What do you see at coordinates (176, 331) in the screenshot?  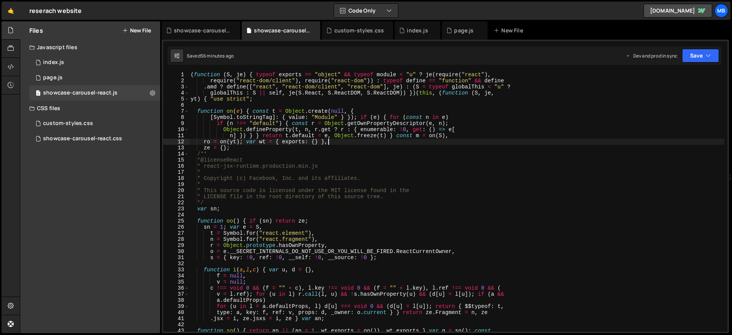 I see `div: 43` at bounding box center [176, 331].